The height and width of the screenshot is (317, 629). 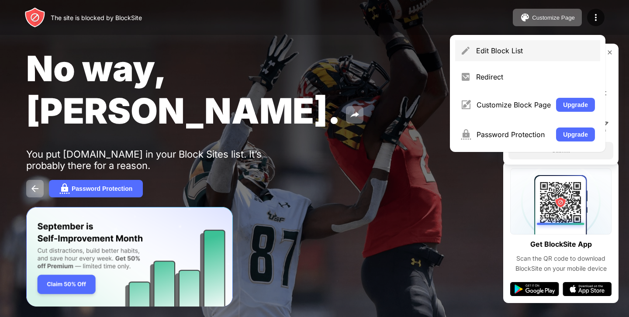 What do you see at coordinates (96, 189) in the screenshot?
I see `button: Password Protection` at bounding box center [96, 189].